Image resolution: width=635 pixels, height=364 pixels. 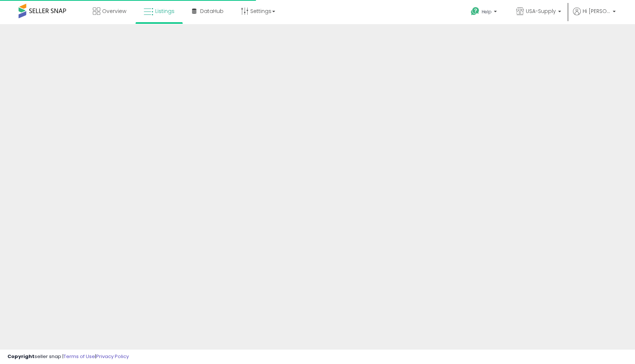 What do you see at coordinates (165, 11) in the screenshot?
I see `span: Listings` at bounding box center [165, 11].